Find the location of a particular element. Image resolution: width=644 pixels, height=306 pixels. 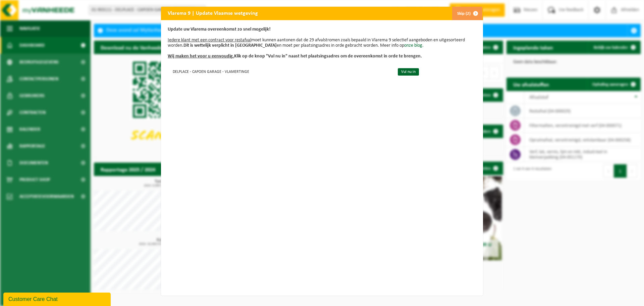

b: Update uw Vlarema overeenkomst zo snel mogelijk! is located at coordinates (219, 29).